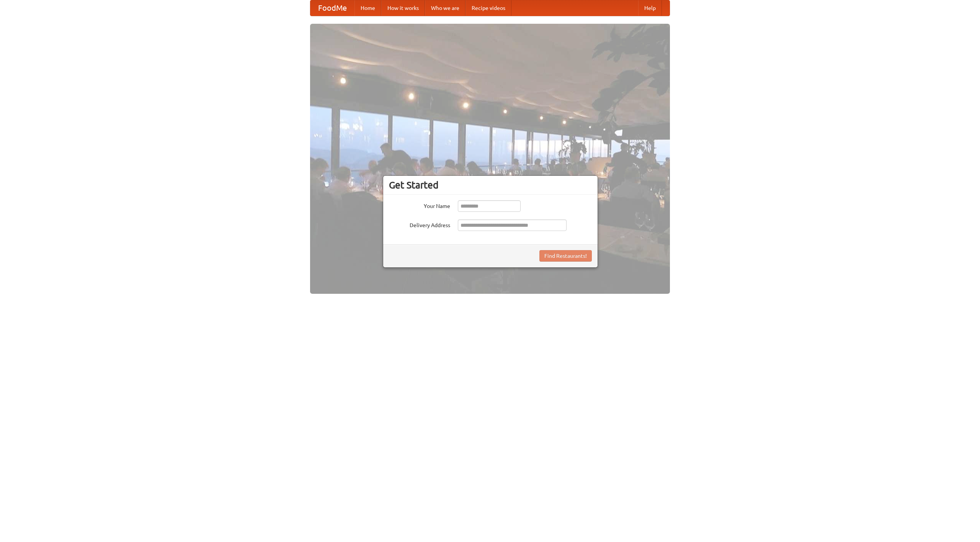  I want to click on a: Recipe videos, so click(489, 8).